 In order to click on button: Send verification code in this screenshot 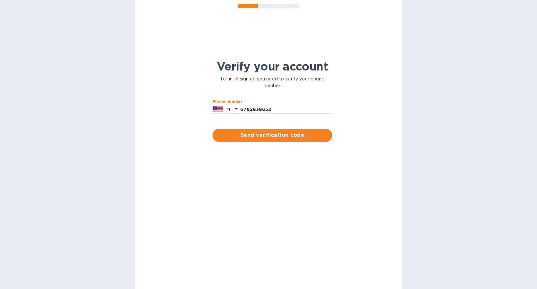, I will do `click(272, 135)`.